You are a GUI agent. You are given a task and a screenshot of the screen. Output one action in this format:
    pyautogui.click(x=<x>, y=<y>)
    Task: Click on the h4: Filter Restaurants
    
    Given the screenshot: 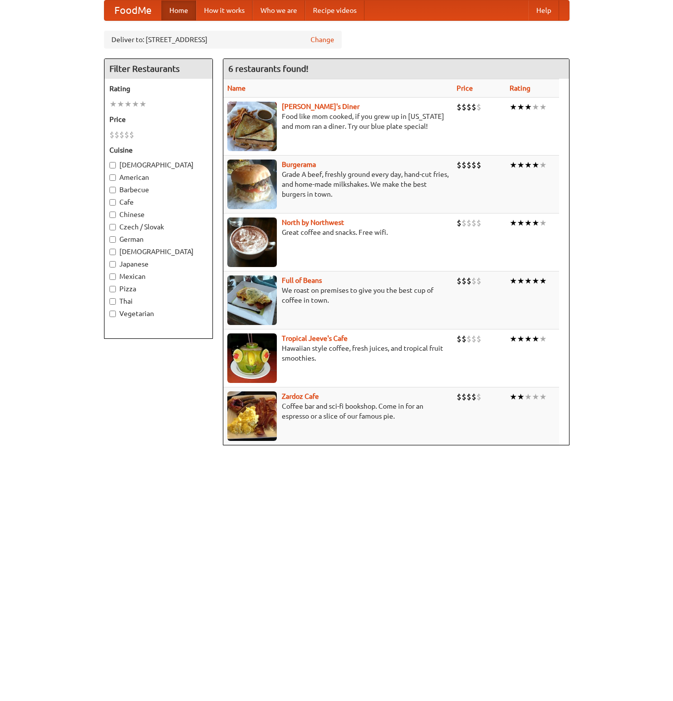 What is the action you would take?
    pyautogui.click(x=158, y=69)
    